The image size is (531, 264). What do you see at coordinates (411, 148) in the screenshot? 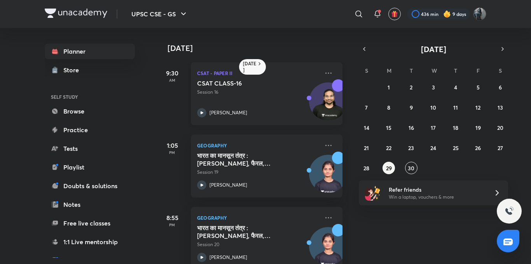
I see `button: September 23, 2025` at bounding box center [411, 148].